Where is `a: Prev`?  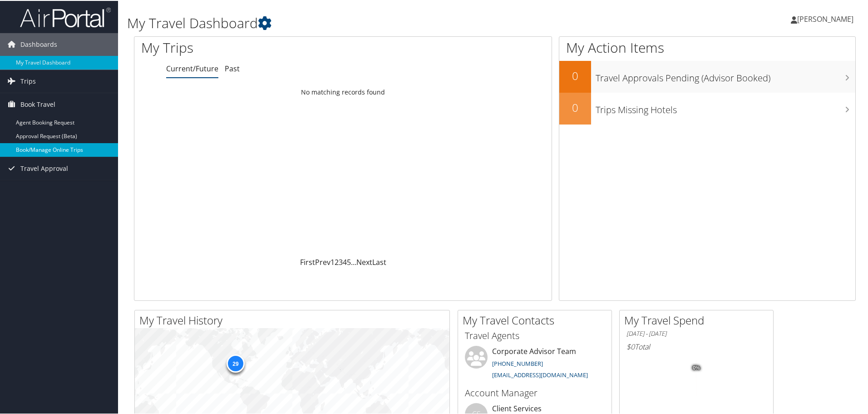 a: Prev is located at coordinates (323, 261).